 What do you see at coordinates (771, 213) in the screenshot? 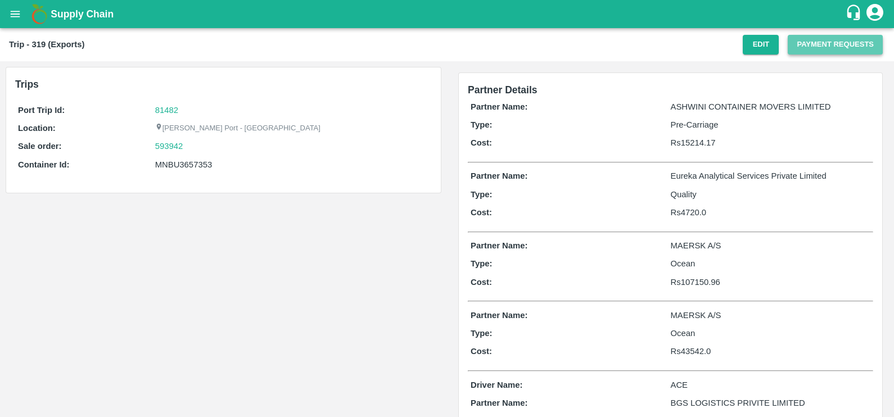
I see `p: Rs 4720.0` at bounding box center [771, 213].